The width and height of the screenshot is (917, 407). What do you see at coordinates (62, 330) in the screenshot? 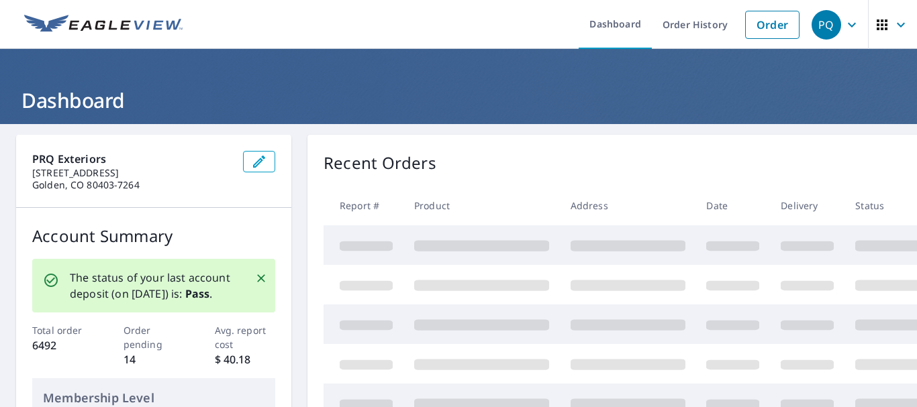
I see `p: Total order` at bounding box center [62, 330].